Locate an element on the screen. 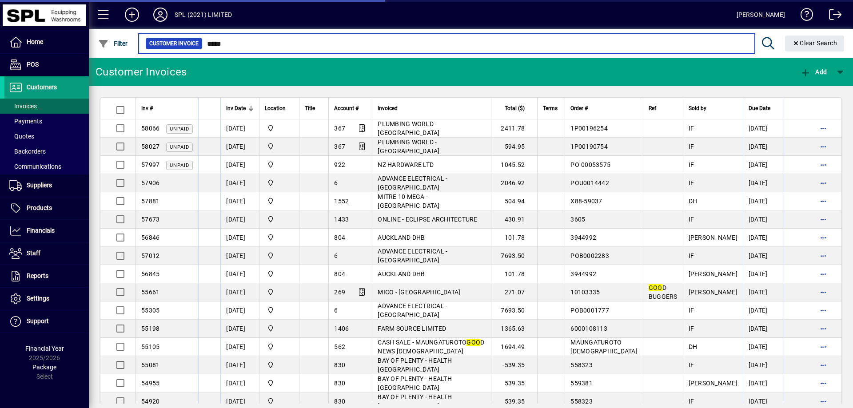  td: 1694.49 is located at coordinates (514, 347).